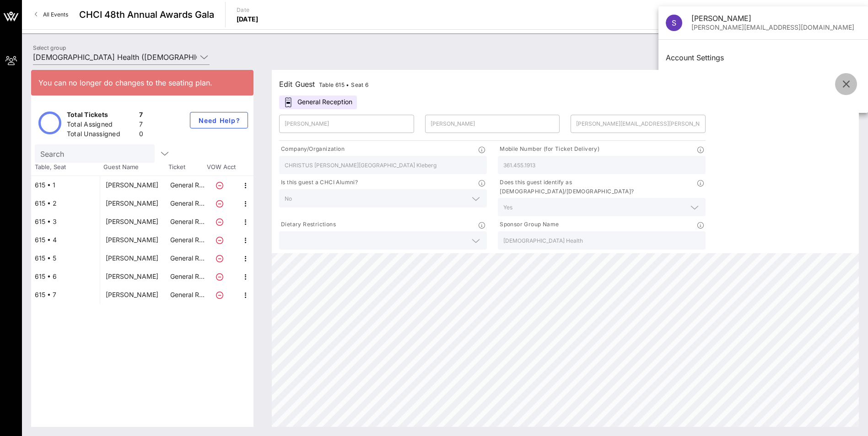 This screenshot has width=868, height=436. Describe the element at coordinates (141, 135) in the screenshot. I see `div: 0` at that location.